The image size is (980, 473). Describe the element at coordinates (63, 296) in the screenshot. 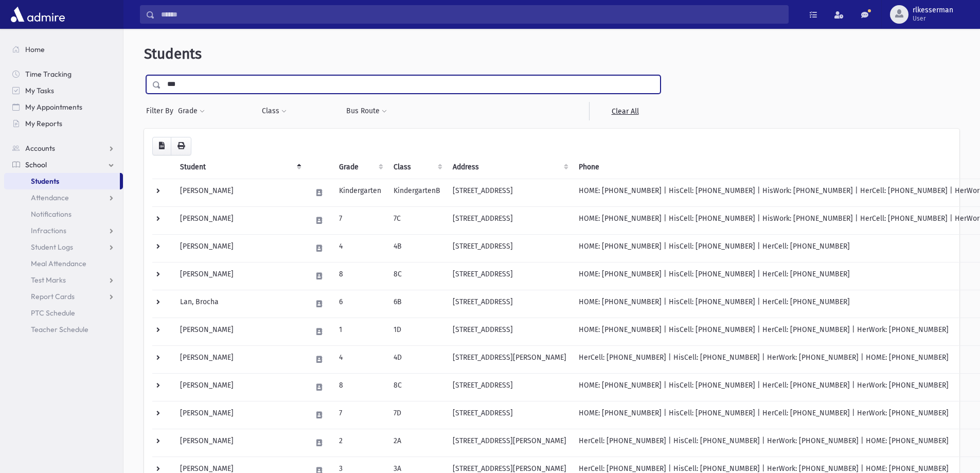

I see `a: Report Cards` at that location.